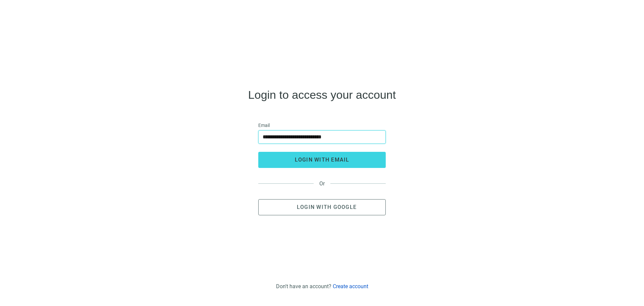 This screenshot has height=306, width=644. I want to click on span: Or, so click(322, 183).